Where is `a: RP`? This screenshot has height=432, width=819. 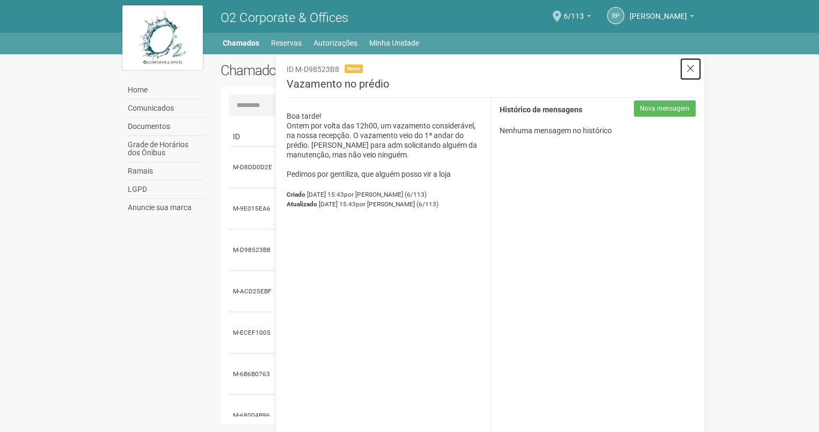 a: RP is located at coordinates (616, 16).